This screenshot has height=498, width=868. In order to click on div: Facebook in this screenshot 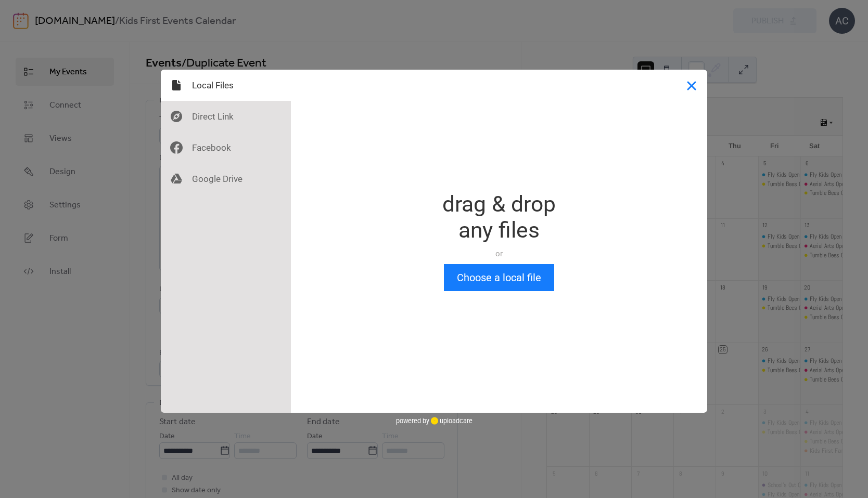, I will do `click(226, 148)`.